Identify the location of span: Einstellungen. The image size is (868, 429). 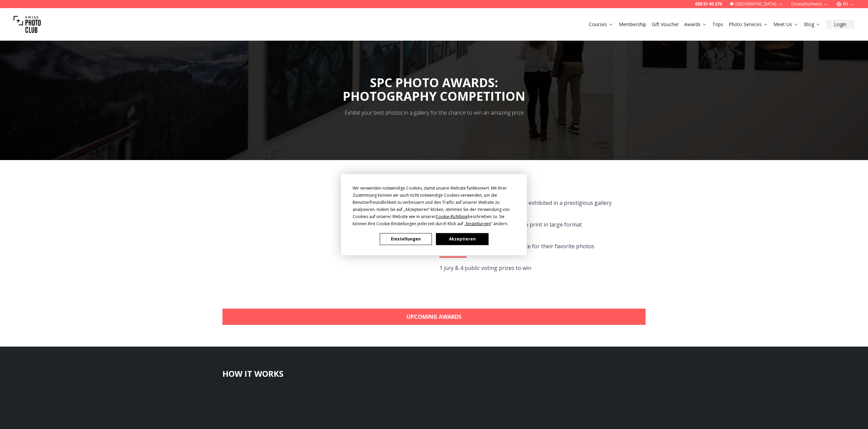
(478, 224).